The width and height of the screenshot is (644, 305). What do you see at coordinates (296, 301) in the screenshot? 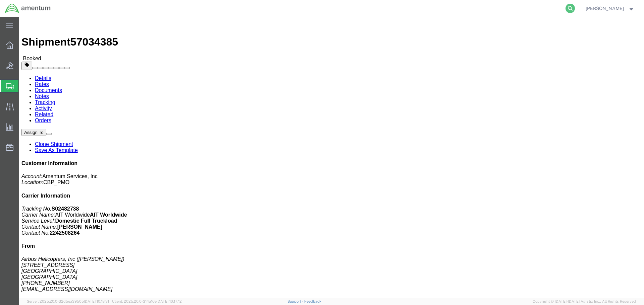
I see `a: Support` at bounding box center [296, 301].